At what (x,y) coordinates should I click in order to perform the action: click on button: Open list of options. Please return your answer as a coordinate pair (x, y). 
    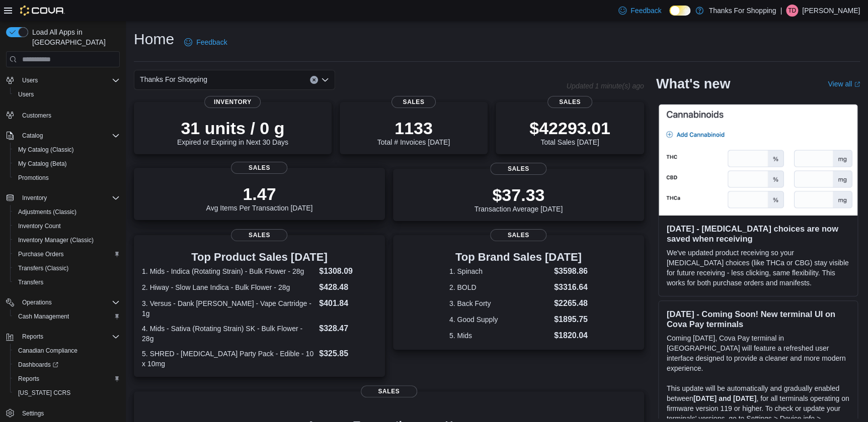
    Looking at the image, I should click on (325, 80).